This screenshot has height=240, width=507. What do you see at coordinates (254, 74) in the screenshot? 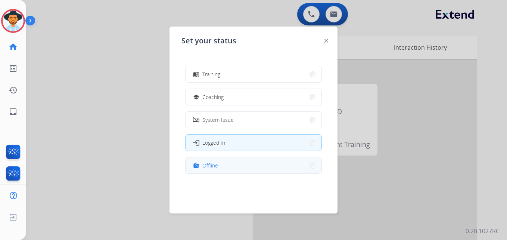
I see `button: Training` at bounding box center [254, 74].